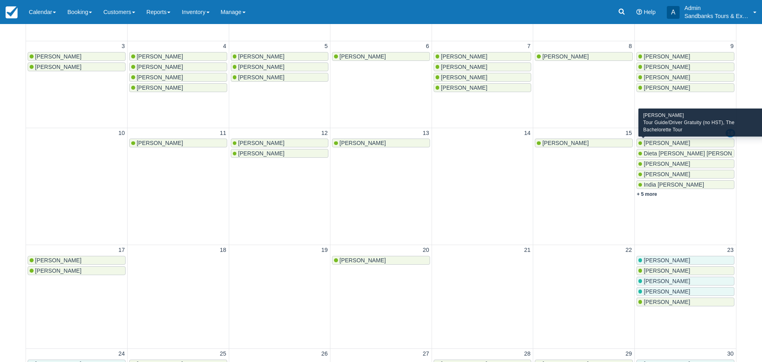 This screenshot has width=762, height=362. What do you see at coordinates (223, 354) in the screenshot?
I see `a: 25` at bounding box center [223, 354].